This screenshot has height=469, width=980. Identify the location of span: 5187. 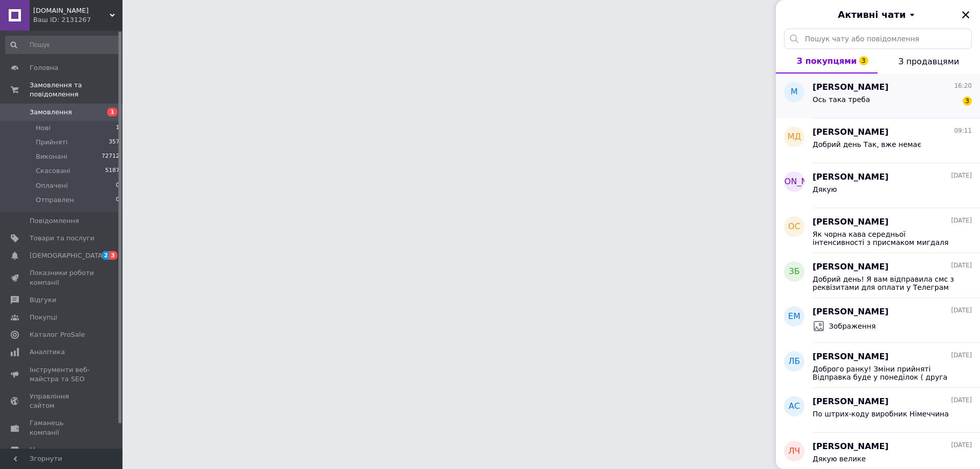
(112, 171).